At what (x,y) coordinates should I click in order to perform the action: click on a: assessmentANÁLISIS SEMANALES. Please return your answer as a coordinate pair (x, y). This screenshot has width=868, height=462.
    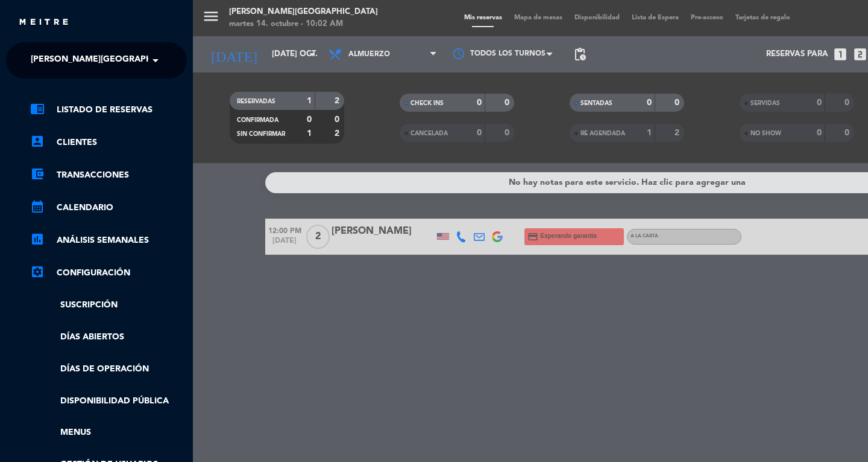
    Looking at the image, I should click on (108, 241).